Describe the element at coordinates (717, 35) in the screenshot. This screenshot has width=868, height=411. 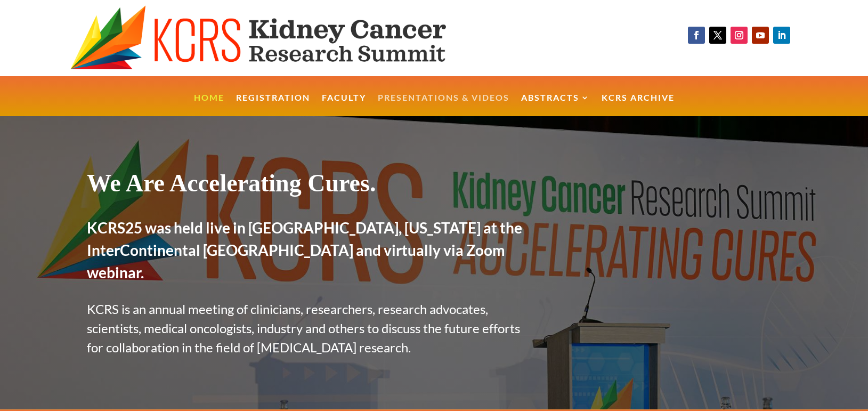
I see `a: Follow on X` at that location.